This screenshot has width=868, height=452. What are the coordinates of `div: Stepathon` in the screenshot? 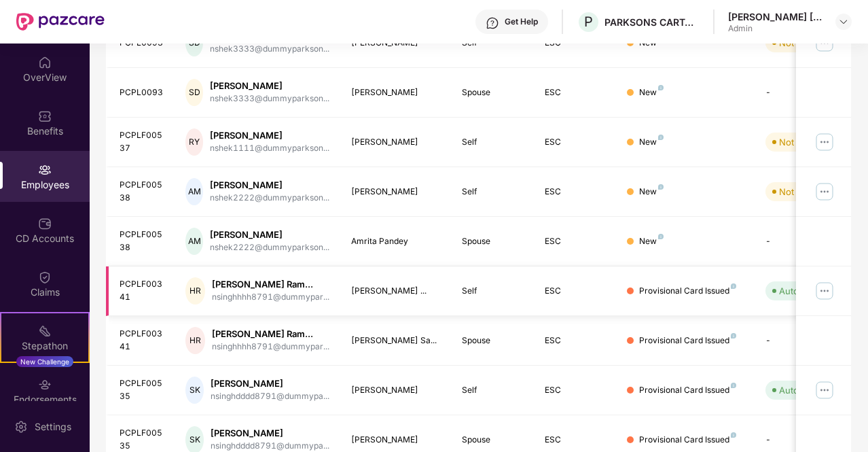 It's located at (45, 346).